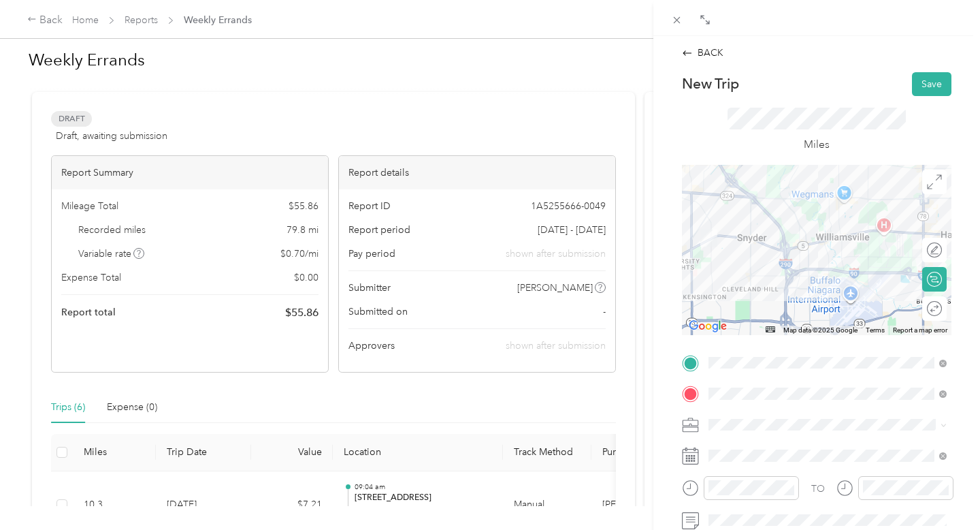  Describe the element at coordinates (708, 327) in the screenshot. I see `a: Open this area in Google Maps (opens a new window)` at that location.